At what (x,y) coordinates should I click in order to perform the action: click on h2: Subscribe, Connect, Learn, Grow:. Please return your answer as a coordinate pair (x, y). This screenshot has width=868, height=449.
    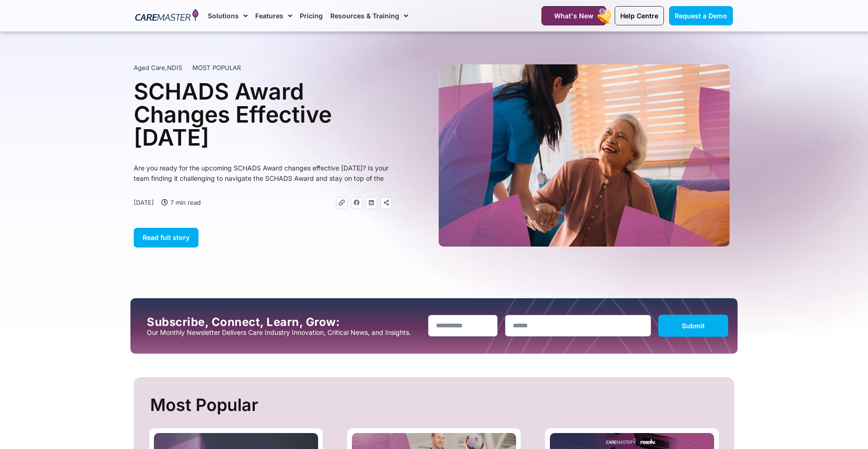
    Looking at the image, I should click on (284, 322).